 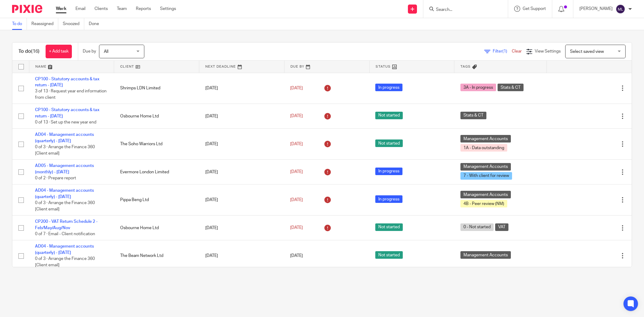 What do you see at coordinates (157, 200) in the screenshot?
I see `td: Pippa Beng Ltd` at bounding box center [157, 200].